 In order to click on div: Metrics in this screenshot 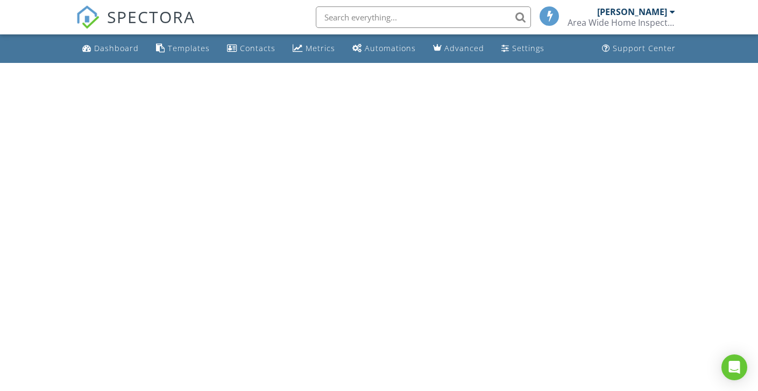, I will do `click(320, 48)`.